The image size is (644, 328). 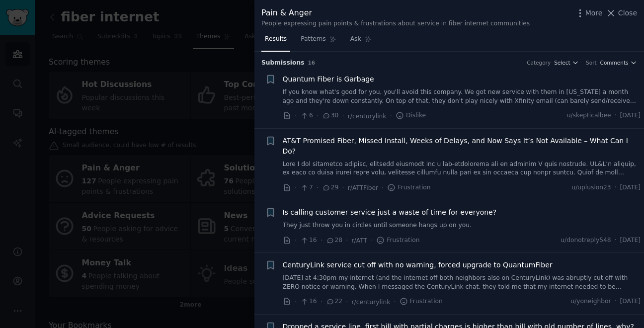 I want to click on span: 22, so click(x=334, y=302).